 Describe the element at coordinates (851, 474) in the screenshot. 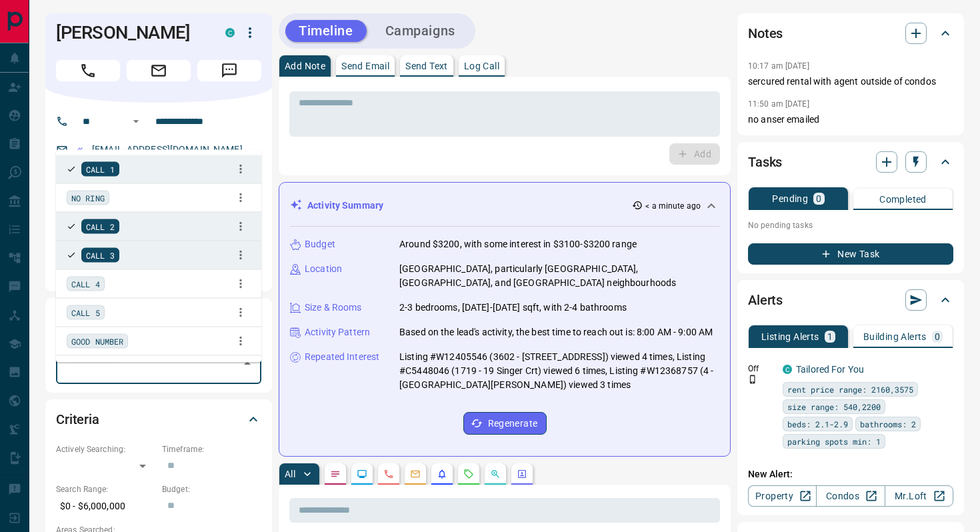

I see `p: New Alert:` at that location.